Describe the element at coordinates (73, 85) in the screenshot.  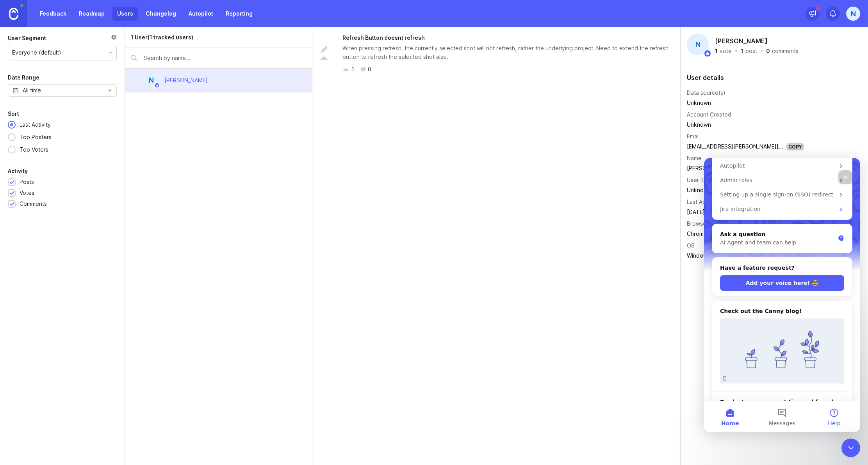
I see `div: AI Agent and team can help` at that location.